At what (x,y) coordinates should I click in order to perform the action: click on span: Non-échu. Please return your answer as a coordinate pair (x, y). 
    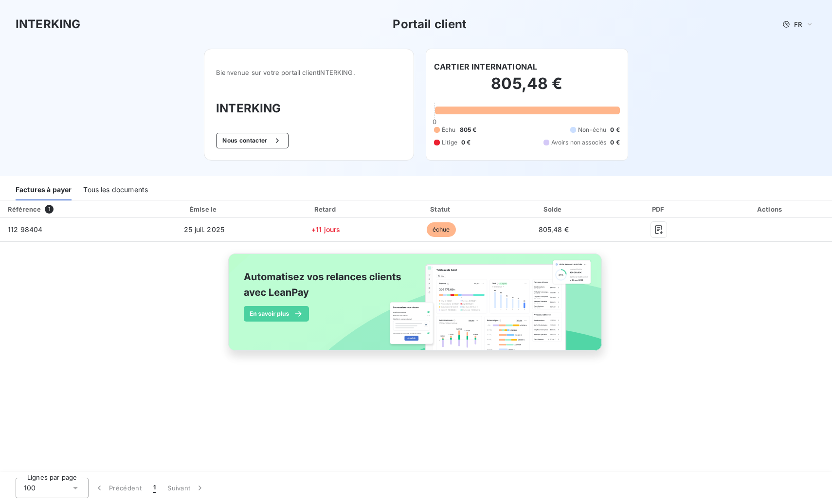
    Looking at the image, I should click on (592, 130).